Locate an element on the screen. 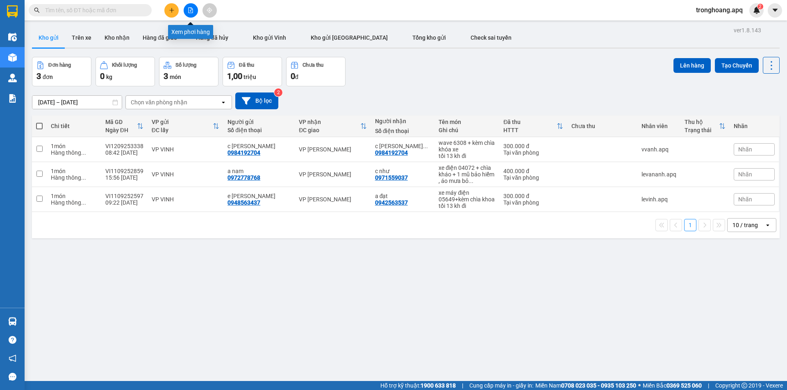 The image size is (787, 390). div: Chọn văn phòng nhận is located at coordinates (159, 102).